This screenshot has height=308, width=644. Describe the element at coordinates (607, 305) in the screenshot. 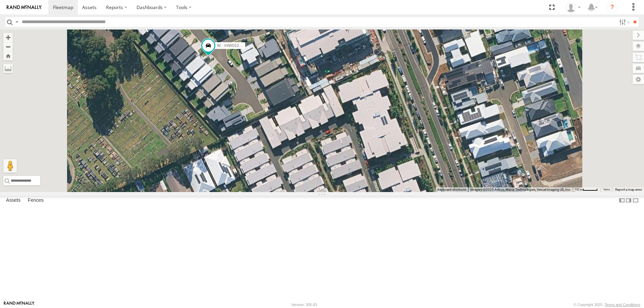

I see `div: © Copyright 2025 -` at that location.